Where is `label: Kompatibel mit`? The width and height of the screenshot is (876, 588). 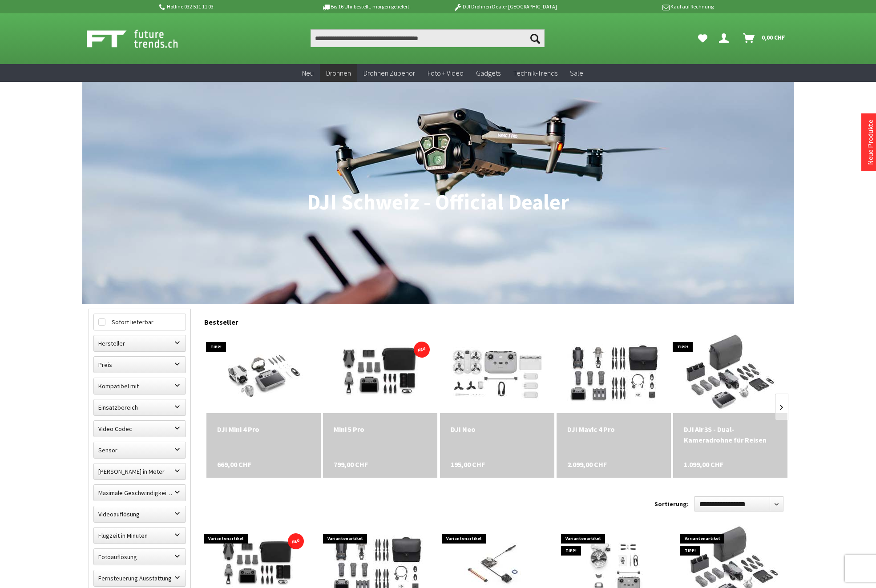 label: Kompatibel mit is located at coordinates (140, 386).